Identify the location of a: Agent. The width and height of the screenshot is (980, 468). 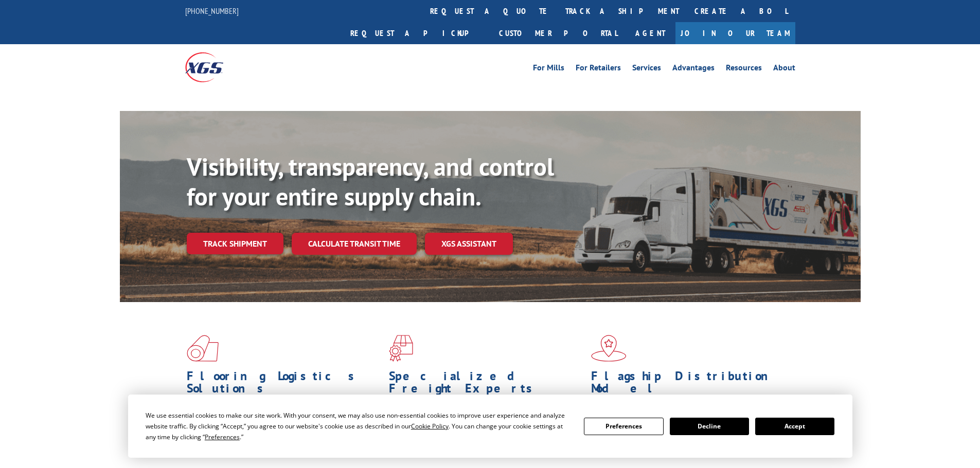
(650, 33).